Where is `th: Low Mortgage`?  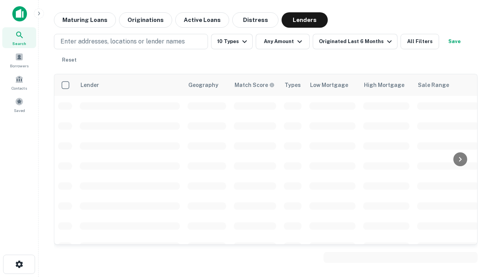
th: Low Mortgage is located at coordinates (332, 85).